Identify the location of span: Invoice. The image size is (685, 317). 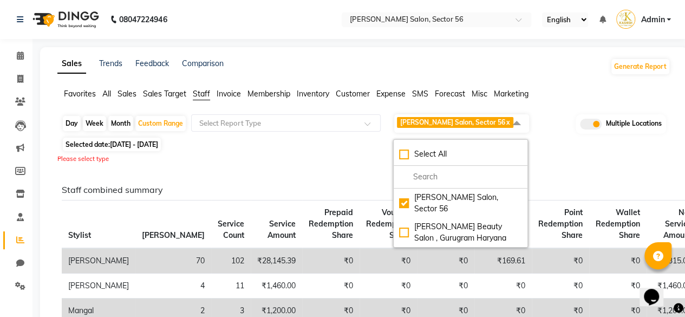
(228, 94).